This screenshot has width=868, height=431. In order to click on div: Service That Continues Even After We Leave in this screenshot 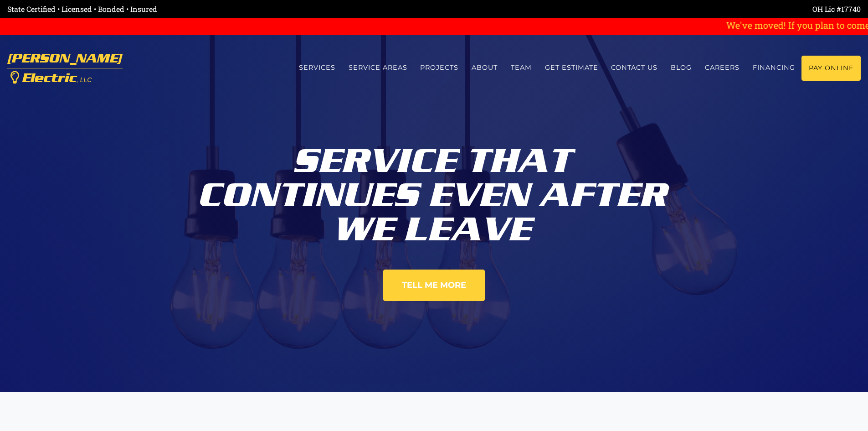, I will do `click(434, 191)`.